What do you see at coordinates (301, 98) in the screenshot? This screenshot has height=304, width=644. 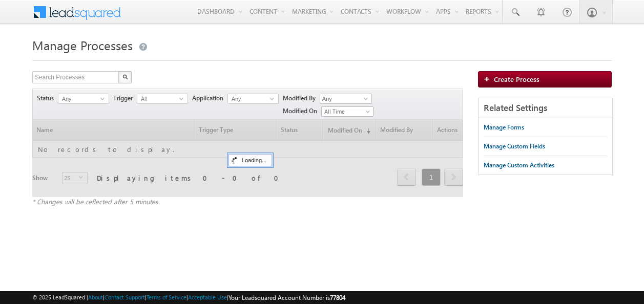 I see `span: Modified By` at bounding box center [301, 98].